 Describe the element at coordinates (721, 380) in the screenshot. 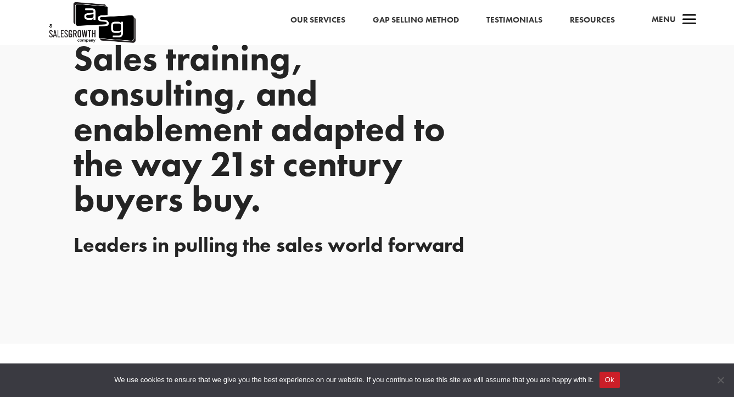

I see `span: No` at that location.